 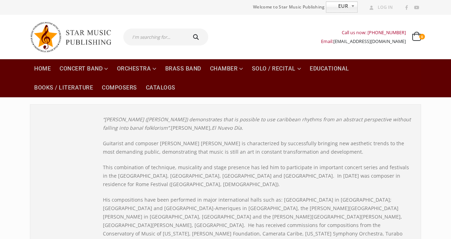 I want to click on p: This combination of technique, musicality and stage presence has led him to participate in import..., so click(x=257, y=176).